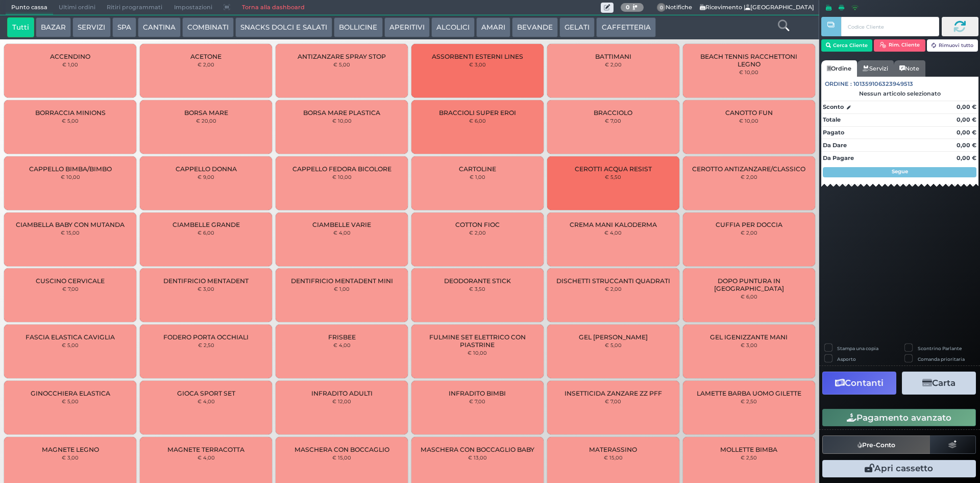 The width and height of the screenshot is (980, 483). Describe the element at coordinates (71, 168) in the screenshot. I see `span: CAPPELLO BIMBA/BIMBO` at that location.